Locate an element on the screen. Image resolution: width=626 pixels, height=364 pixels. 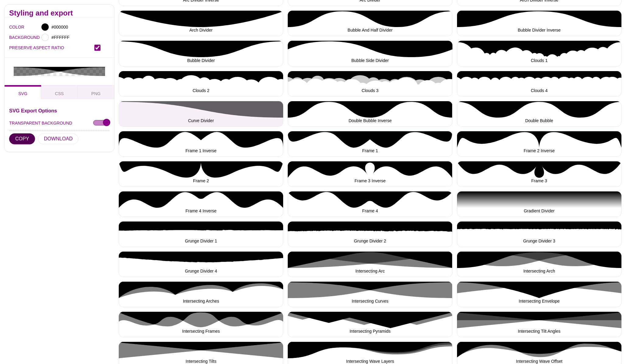
button: Gradient Divider is located at coordinates (539, 204).